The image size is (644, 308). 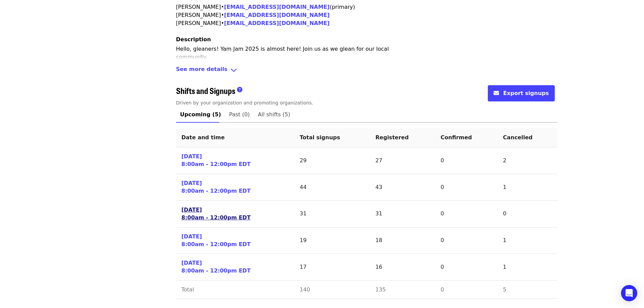 What do you see at coordinates (629, 293) in the screenshot?
I see `div: Open Intercom Messenger` at bounding box center [629, 293].